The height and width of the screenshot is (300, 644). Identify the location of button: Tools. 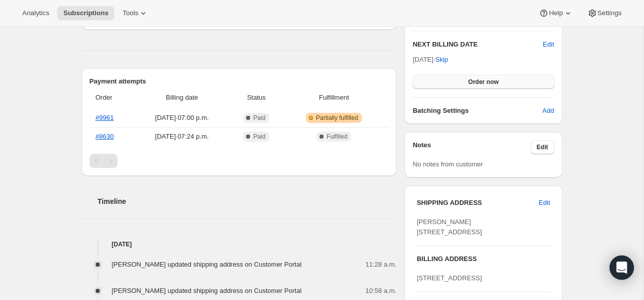
(135, 13).